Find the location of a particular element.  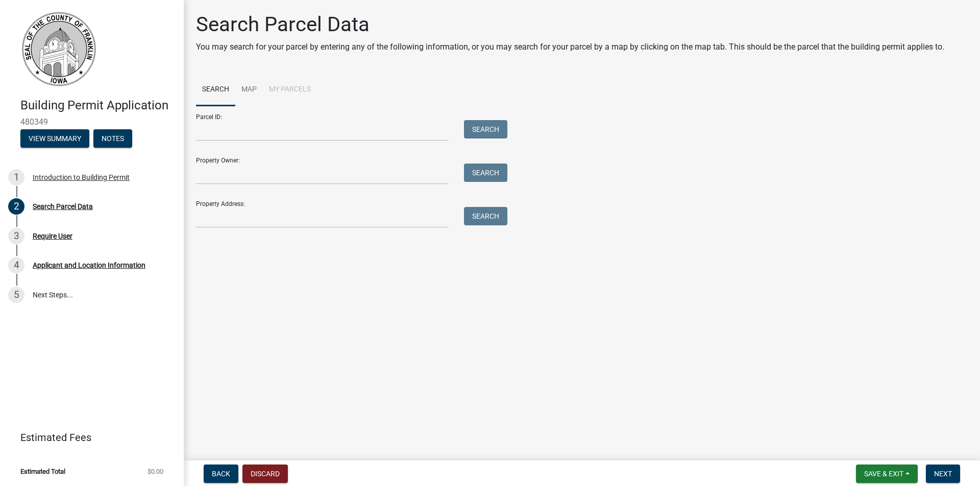

button: Back is located at coordinates (221, 474).